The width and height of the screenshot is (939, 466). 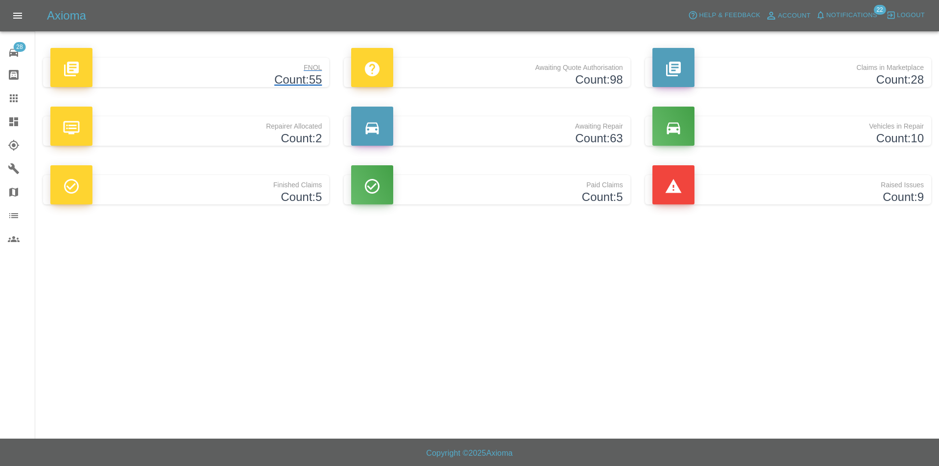 I want to click on a: Claims in MarketplaceCount:28, so click(x=788, y=72).